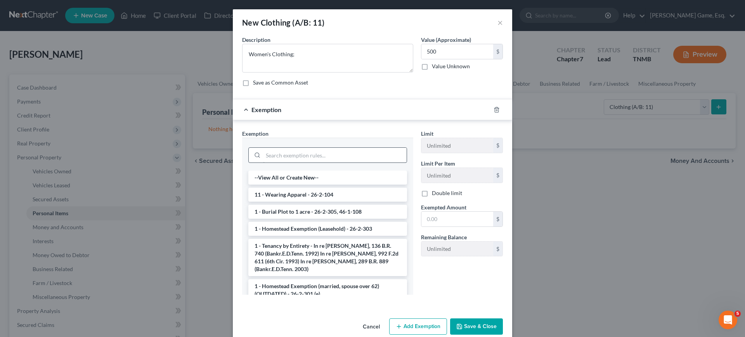  I want to click on label: Remaining Balance, so click(444, 237).